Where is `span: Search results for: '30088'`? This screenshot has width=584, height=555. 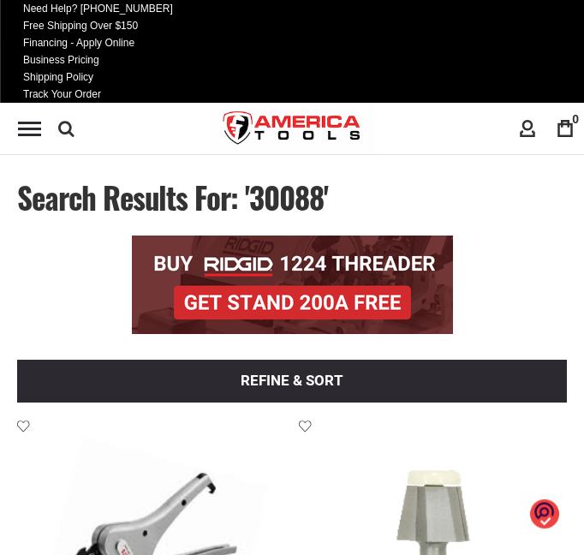
span: Search results for: '30088' is located at coordinates (172, 197).